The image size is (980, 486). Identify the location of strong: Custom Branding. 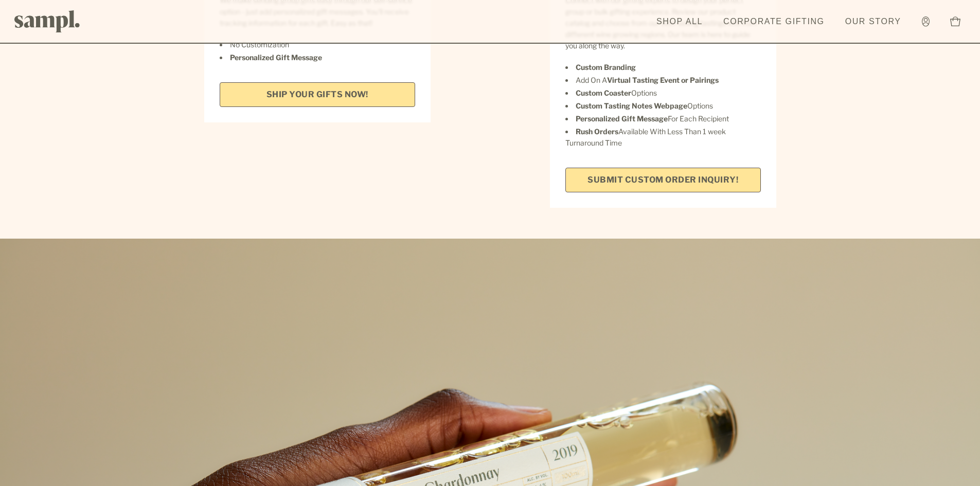
(606, 67).